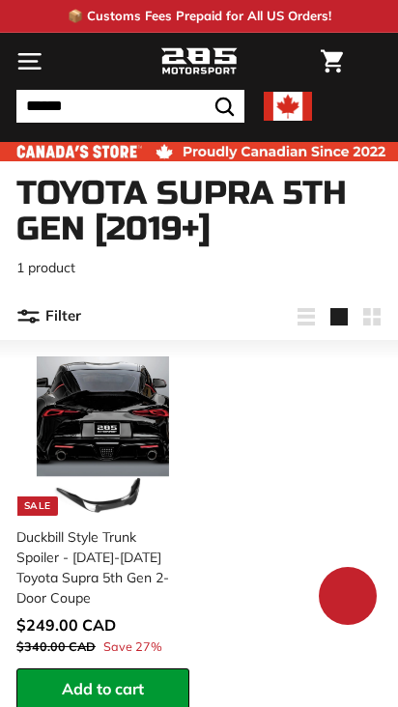  Describe the element at coordinates (199, 211) in the screenshot. I see `h1: Toyota Supra 5th Gen [2019+]` at that location.